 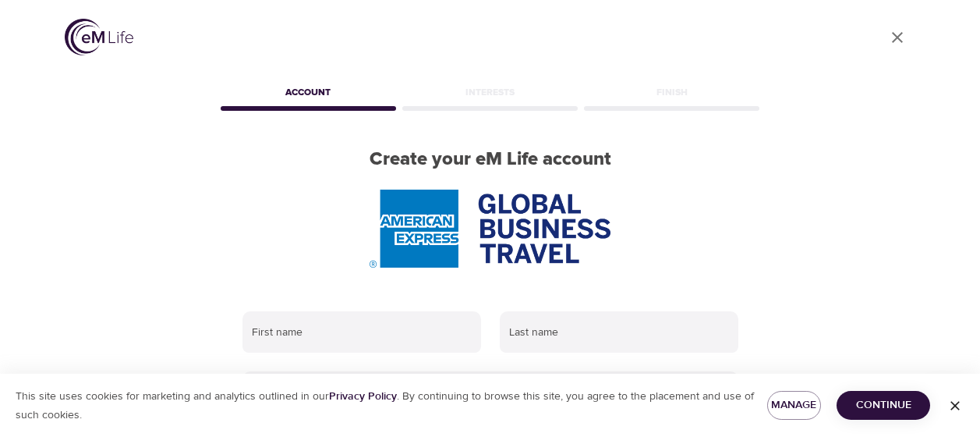 What do you see at coordinates (795, 405) in the screenshot?
I see `button: Manage` at bounding box center [795, 405].